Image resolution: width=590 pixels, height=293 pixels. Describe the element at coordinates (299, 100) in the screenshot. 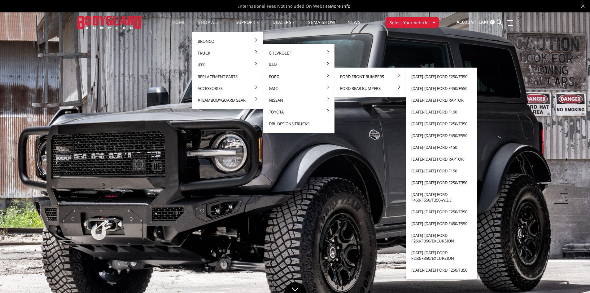

I see `a: Nissan` at that location.